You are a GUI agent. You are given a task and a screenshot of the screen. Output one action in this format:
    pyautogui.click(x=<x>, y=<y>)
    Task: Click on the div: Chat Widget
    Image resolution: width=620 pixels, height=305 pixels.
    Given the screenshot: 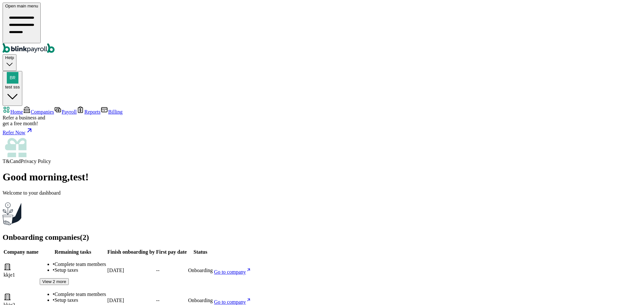 What is the action you would take?
    pyautogui.click(x=604, y=290)
    